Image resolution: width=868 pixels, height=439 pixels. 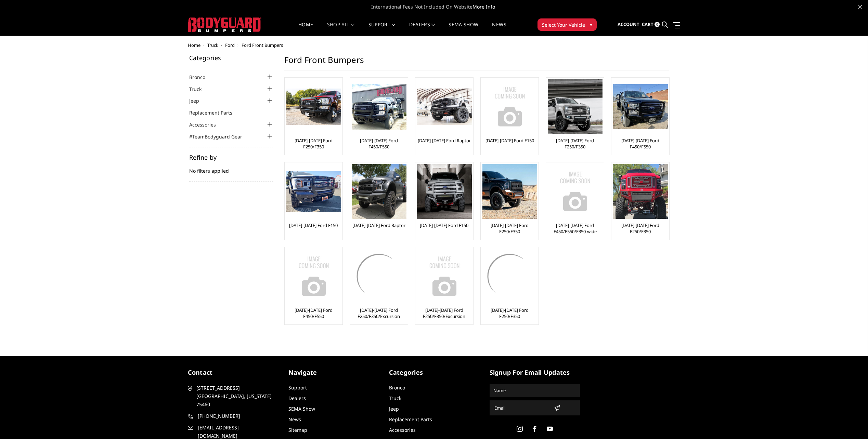 What do you see at coordinates (341, 29) in the screenshot?
I see `a: shop all` at bounding box center [341, 29].